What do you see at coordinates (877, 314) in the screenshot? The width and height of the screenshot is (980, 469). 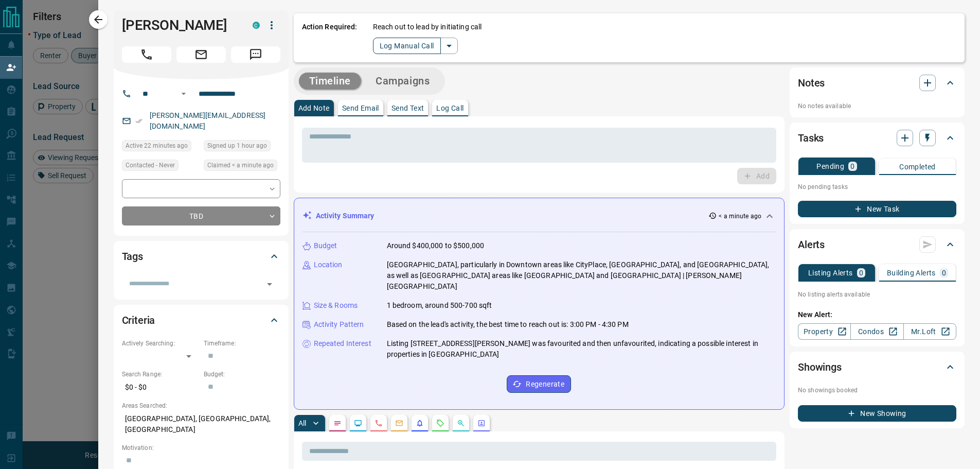 I see `p: New Alert:` at bounding box center [877, 314].